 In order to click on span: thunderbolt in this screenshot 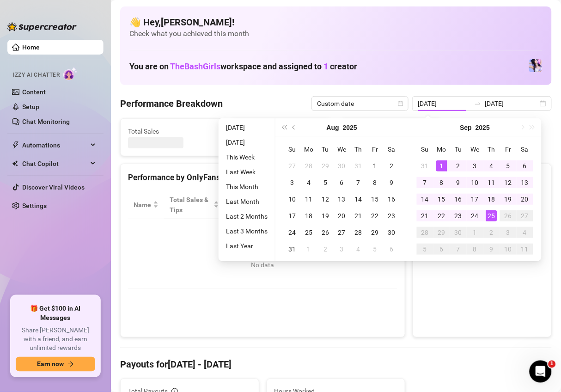, I will do `click(16, 145)`.